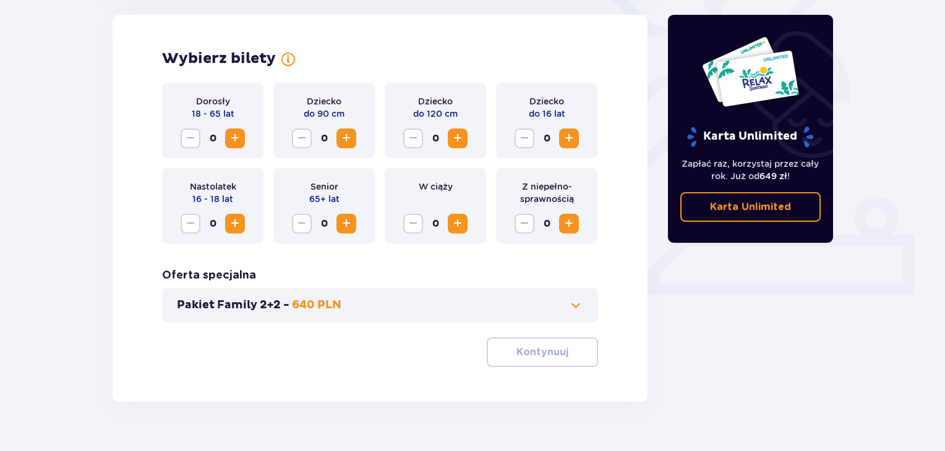 The image size is (945, 451). I want to click on p: Pakiet Family 2+2 -, so click(233, 305).